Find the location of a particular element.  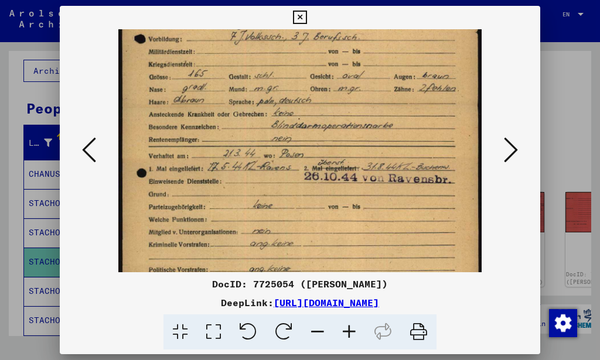

img: Zustimmung ändern is located at coordinates (563, 323).